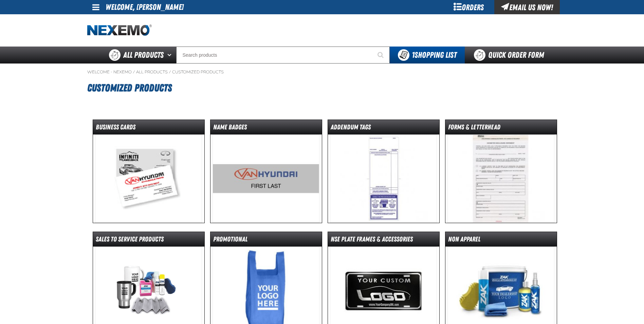 The image size is (644, 324). Describe the element at coordinates (148, 179) in the screenshot. I see `img: Business Cards` at that location.